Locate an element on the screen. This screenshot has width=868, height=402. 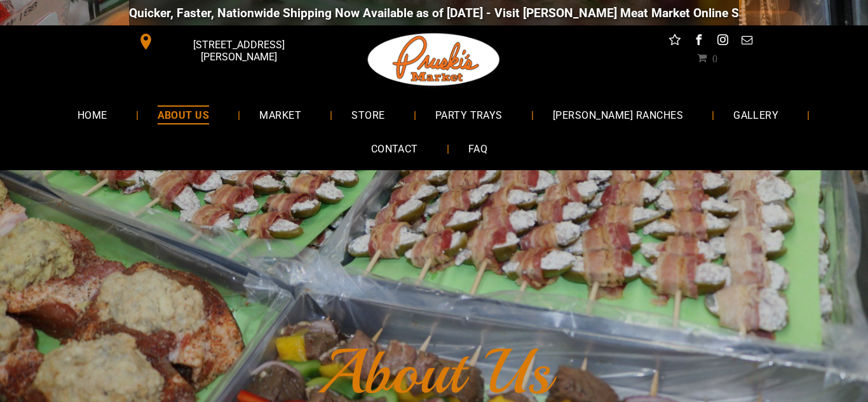
a: FAQ is located at coordinates (478, 148).